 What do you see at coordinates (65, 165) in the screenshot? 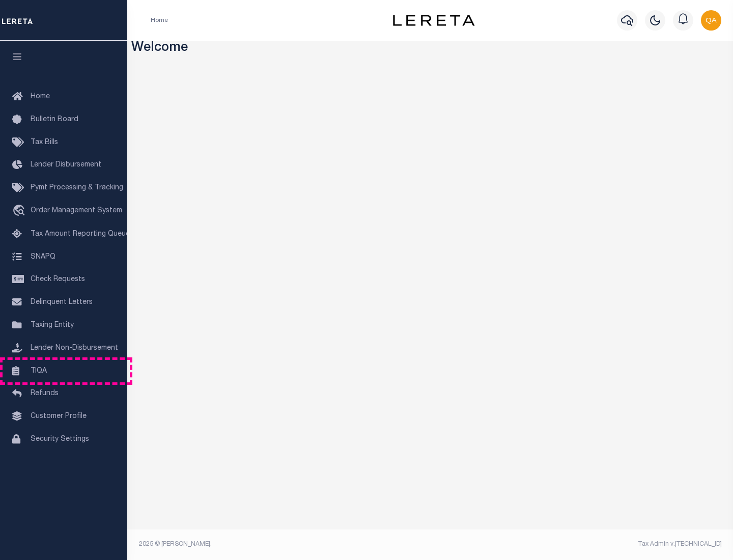
I see `span: Lender Disbursement` at bounding box center [65, 165].